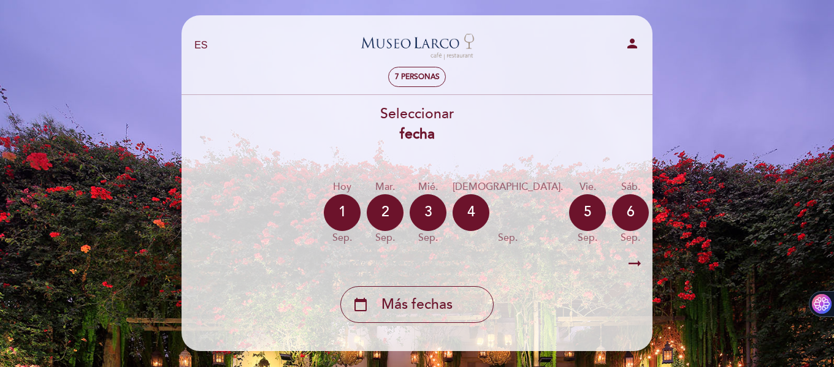  Describe the element at coordinates (635, 264) in the screenshot. I see `i: arrow_right_alt` at that location.